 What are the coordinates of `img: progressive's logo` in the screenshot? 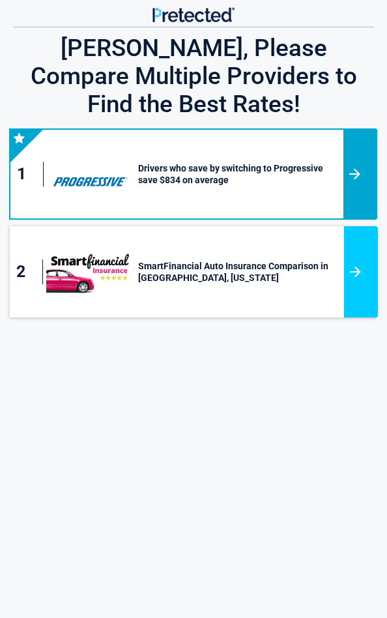 It's located at (90, 174).